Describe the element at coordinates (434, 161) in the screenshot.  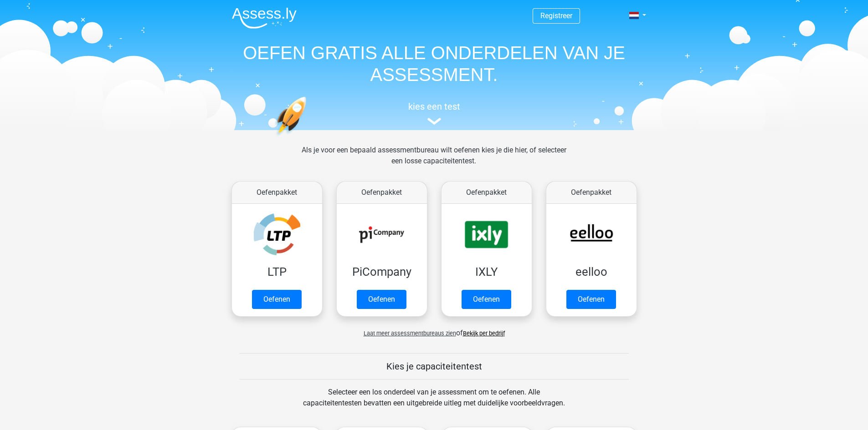
I see `div: Als je voor een bepaald assessmentbureau wilt oefenen kies je die hier, of selecteer een losse ca...` at that location.